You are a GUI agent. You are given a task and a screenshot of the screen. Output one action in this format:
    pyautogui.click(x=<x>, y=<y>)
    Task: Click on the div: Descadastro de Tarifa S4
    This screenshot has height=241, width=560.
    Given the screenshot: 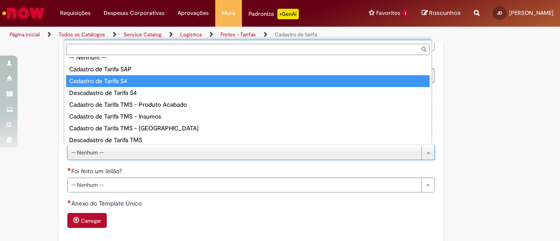 What is the action you would take?
    pyautogui.click(x=247, y=93)
    